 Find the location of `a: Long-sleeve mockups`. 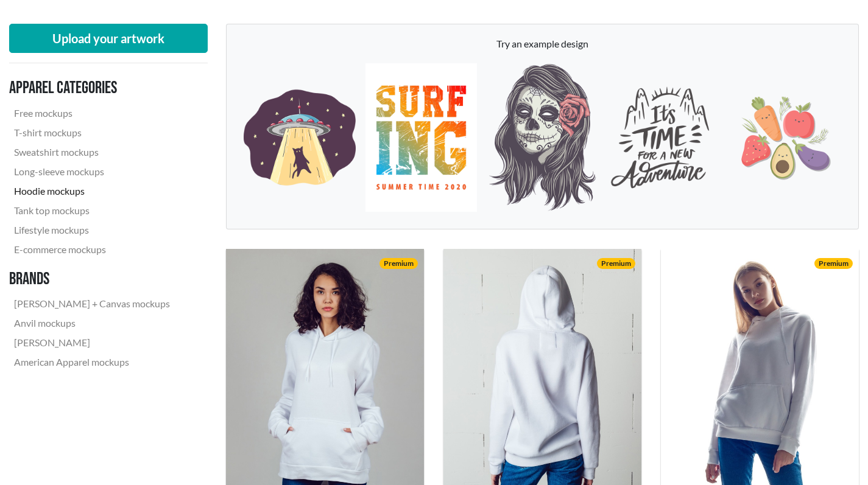

a: Long-sleeve mockups is located at coordinates (92, 172).